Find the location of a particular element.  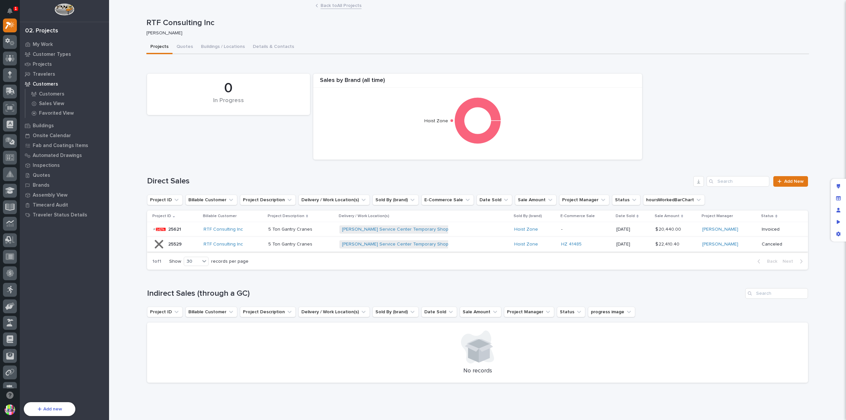

p: Billable Customer is located at coordinates (220, 216).